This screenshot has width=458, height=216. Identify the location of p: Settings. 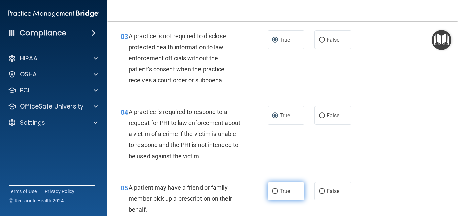
(33, 123).